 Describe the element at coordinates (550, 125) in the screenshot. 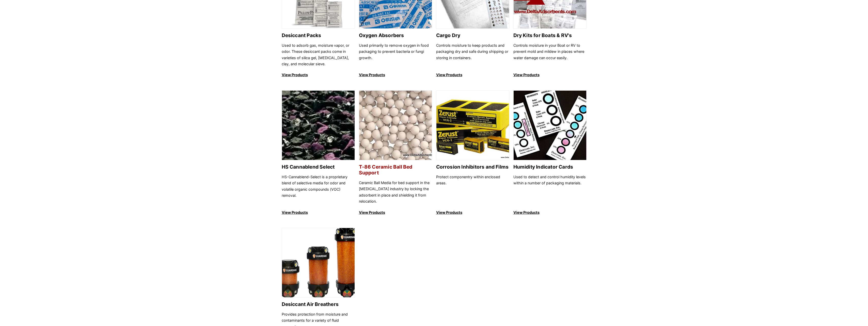

I see `img: Humidity Indicator Cards` at that location.